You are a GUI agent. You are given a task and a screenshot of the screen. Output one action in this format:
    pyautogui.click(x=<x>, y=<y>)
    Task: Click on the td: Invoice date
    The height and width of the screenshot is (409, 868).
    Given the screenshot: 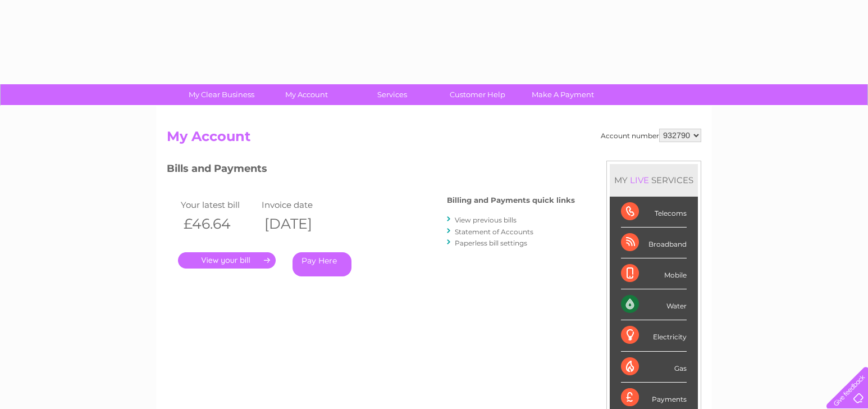 What is the action you would take?
    pyautogui.click(x=299, y=204)
    